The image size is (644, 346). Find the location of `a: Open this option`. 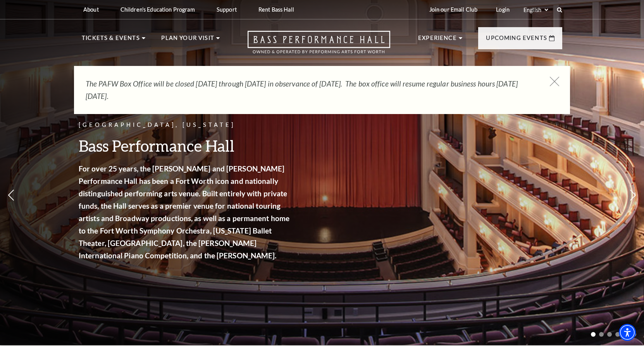

a: Open this option is located at coordinates (319, 46).